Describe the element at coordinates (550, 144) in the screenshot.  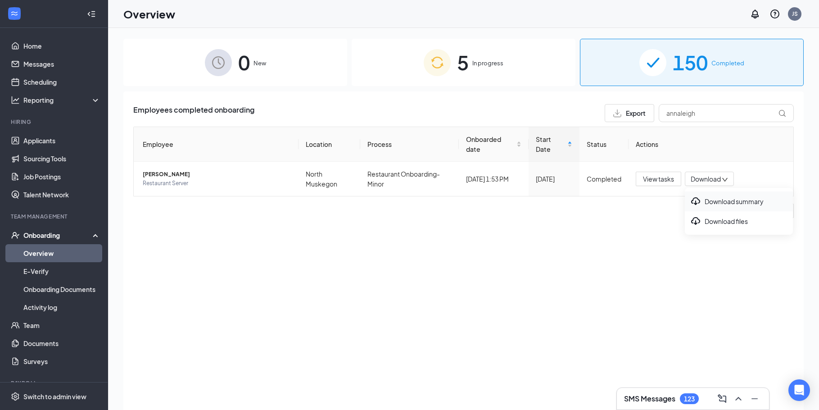
I see `span: Start Date` at that location.